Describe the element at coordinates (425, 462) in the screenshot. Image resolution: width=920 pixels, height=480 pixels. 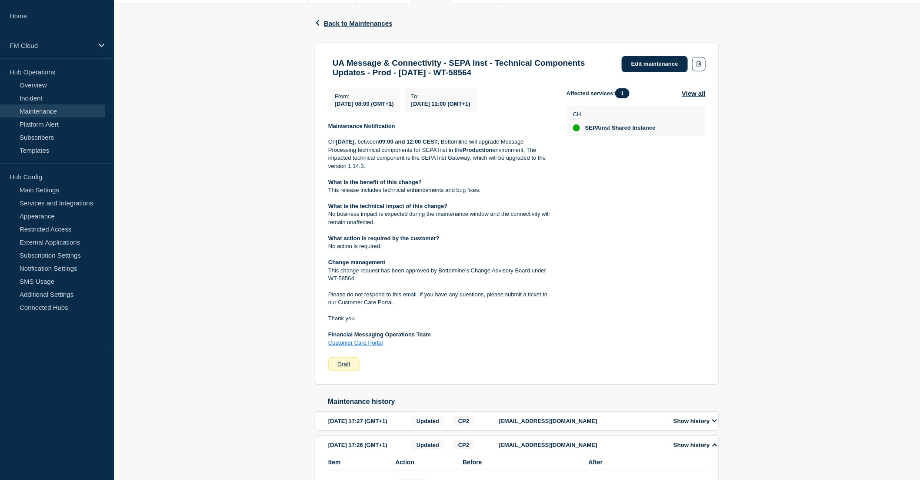
I see `span: Action` at that location.